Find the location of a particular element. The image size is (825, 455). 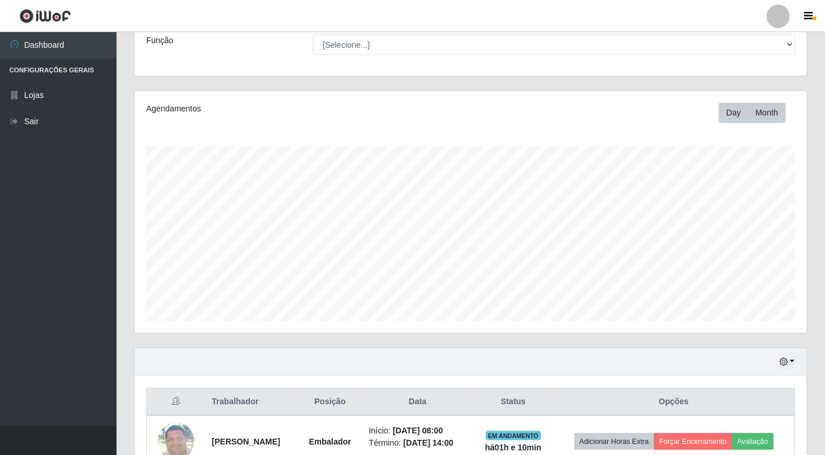

strong: Embalador is located at coordinates (330, 441).